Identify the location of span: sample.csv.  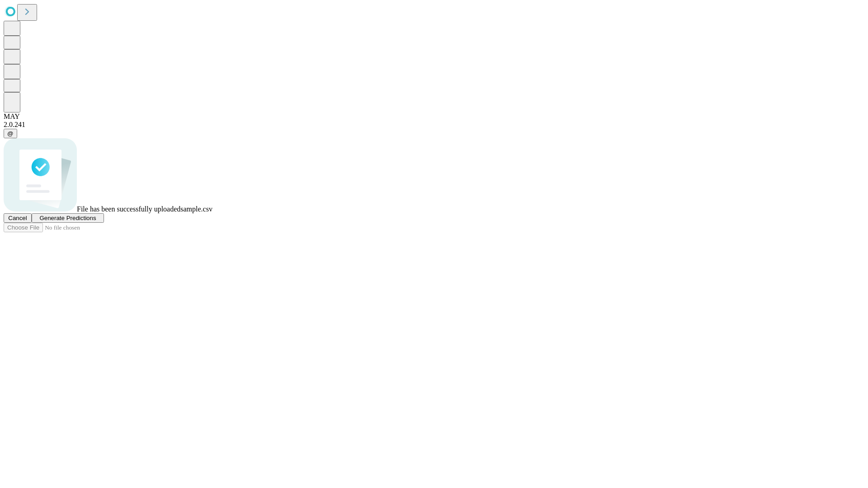
(196, 209).